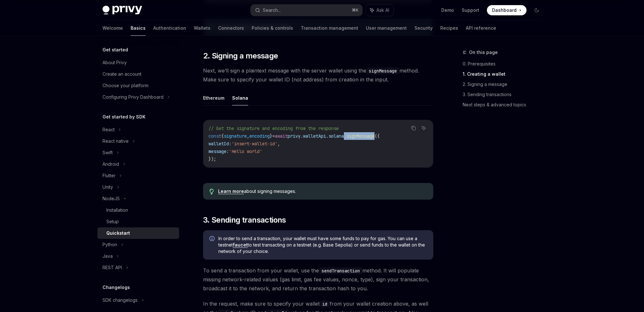 Image resolution: width=644 pixels, height=312 pixels. What do you see at coordinates (138, 74) in the screenshot?
I see `a: Create an account` at bounding box center [138, 74].